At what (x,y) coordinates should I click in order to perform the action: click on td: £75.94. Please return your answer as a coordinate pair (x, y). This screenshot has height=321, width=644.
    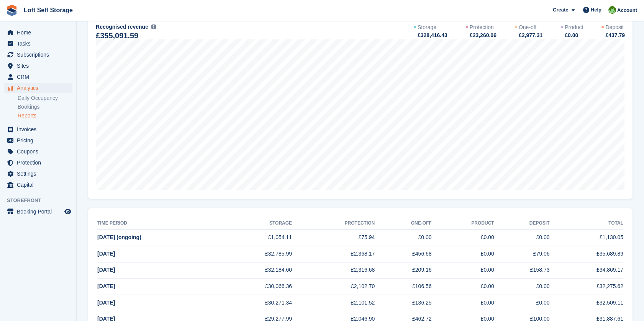
    Looking at the image, I should click on (333, 238).